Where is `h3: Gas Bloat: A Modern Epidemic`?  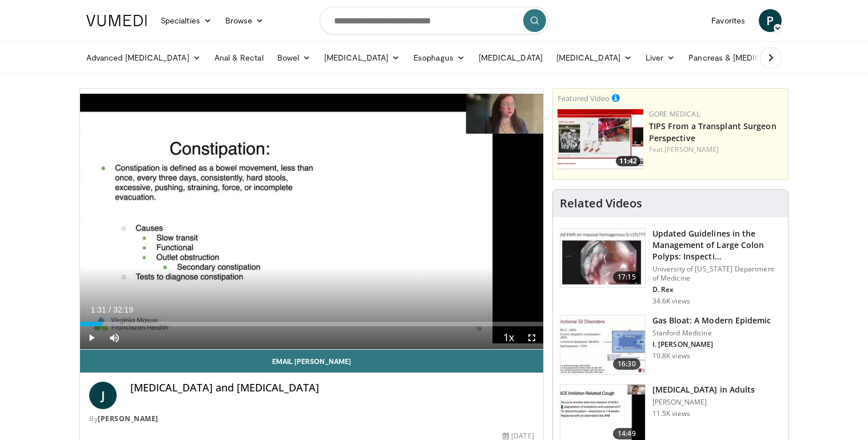 h3: Gas Bloat: A Modern Epidemic is located at coordinates (712, 321).